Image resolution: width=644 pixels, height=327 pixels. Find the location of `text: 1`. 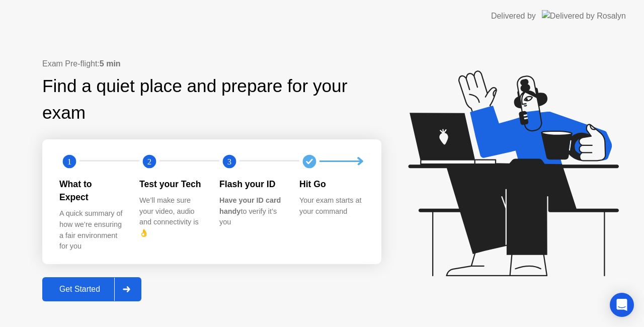

text: 1 is located at coordinates (69, 161).